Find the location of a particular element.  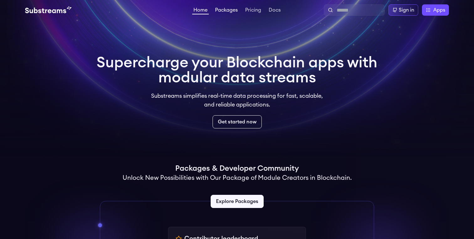

a: Docs is located at coordinates (275, 11).